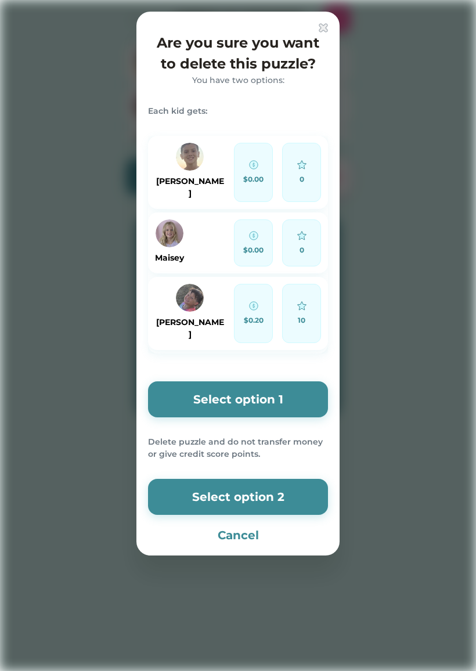 This screenshot has width=476, height=671. What do you see at coordinates (238, 80) in the screenshot?
I see `div: You have two options:` at bounding box center [238, 80].